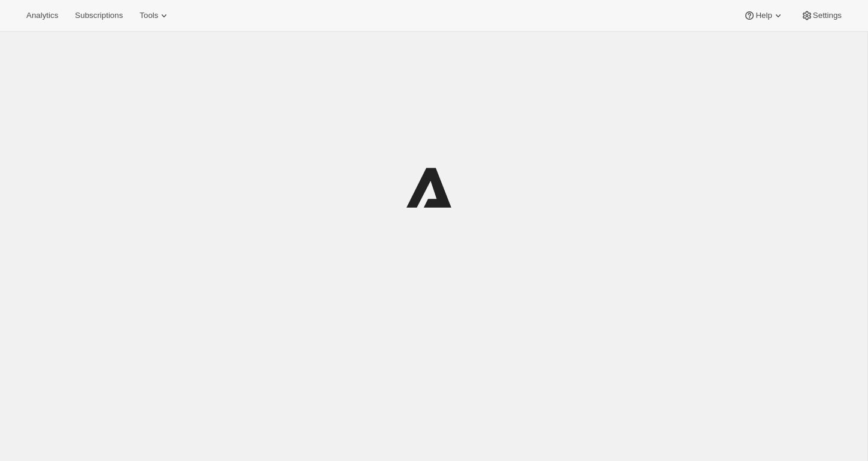  Describe the element at coordinates (42, 16) in the screenshot. I see `button: Analytics` at that location.